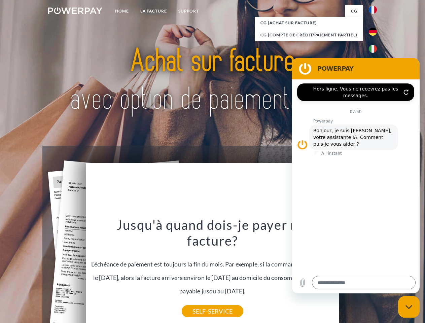 This screenshot has width=425, height=323. What do you see at coordinates (212, 80) in the screenshot?
I see `img: title-powerpay_fr.svg` at bounding box center [212, 80].